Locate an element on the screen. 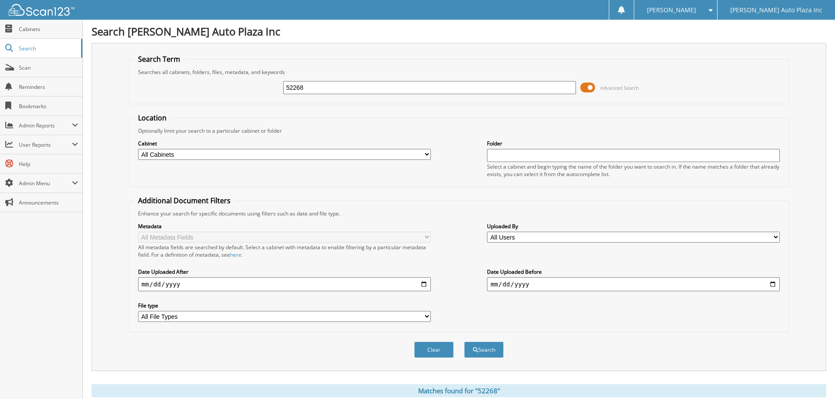 This screenshot has height=399, width=835. legend: Location is located at coordinates (152, 118).